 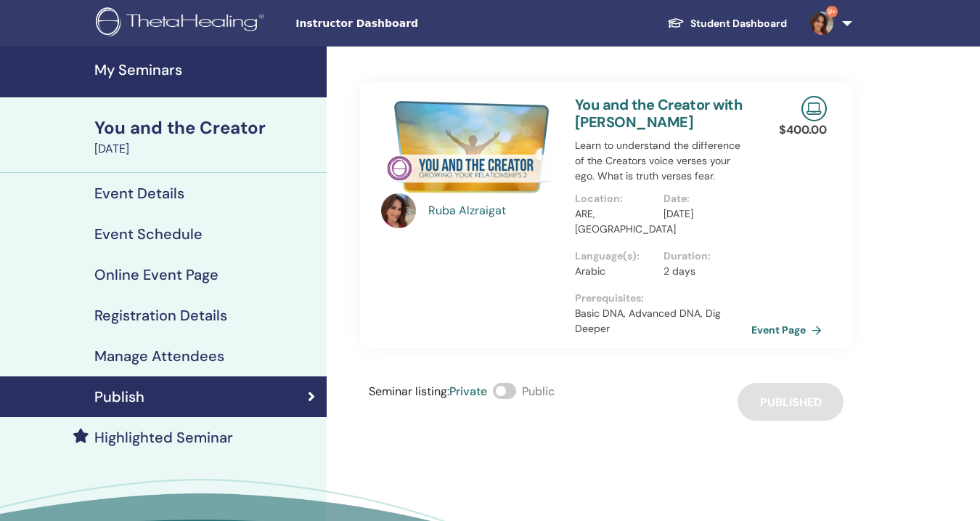 I want to click on p: Duration :, so click(x=704, y=255).